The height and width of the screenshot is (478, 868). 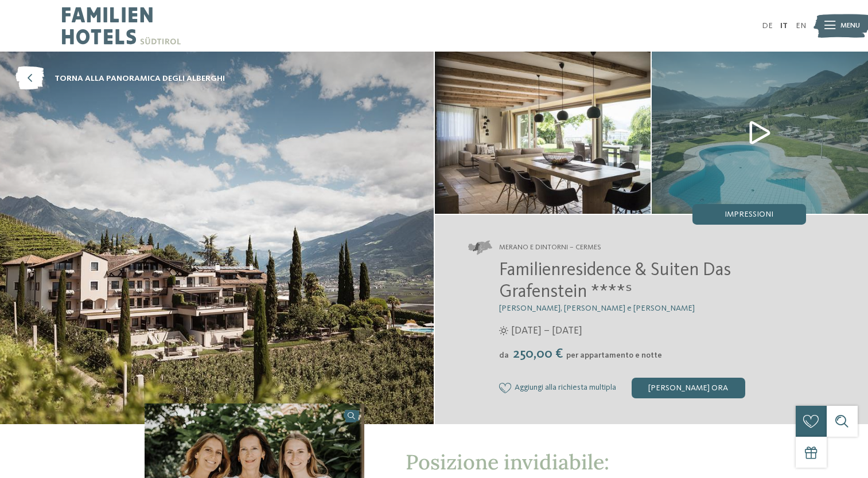 I want to click on span: Aggiungi alla richiesta multipla, so click(x=565, y=388).